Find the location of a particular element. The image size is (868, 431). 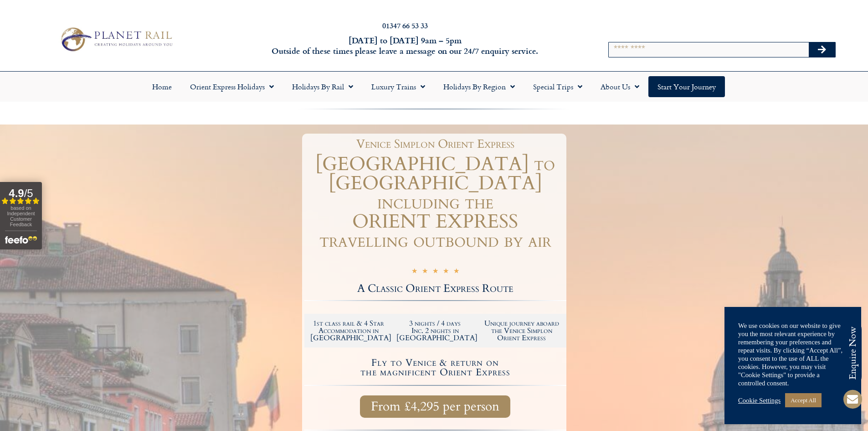

a: Luxury Trains is located at coordinates (398, 87).